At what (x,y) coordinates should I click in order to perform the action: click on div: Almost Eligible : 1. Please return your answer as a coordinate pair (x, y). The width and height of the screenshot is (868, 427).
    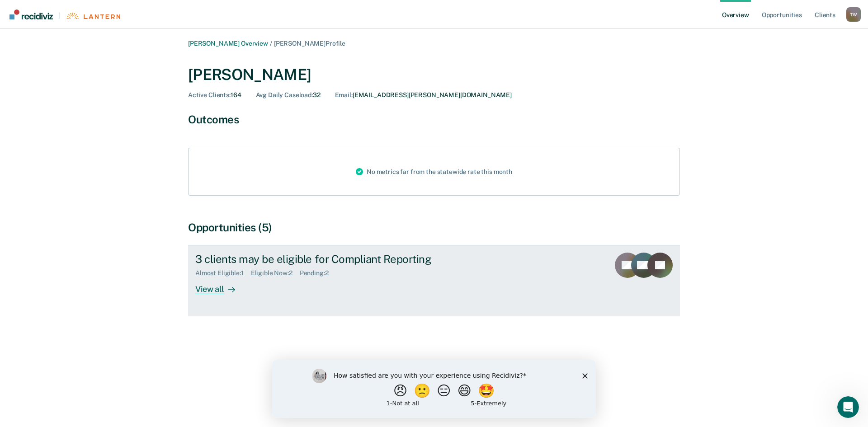
    Looking at the image, I should click on (223, 273).